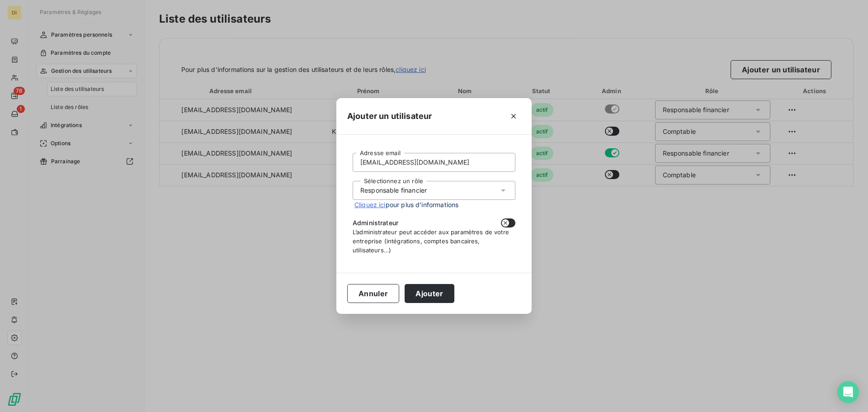 The height and width of the screenshot is (412, 868). Describe the element at coordinates (848, 392) in the screenshot. I see `div: Open Intercom Messenger` at that location.